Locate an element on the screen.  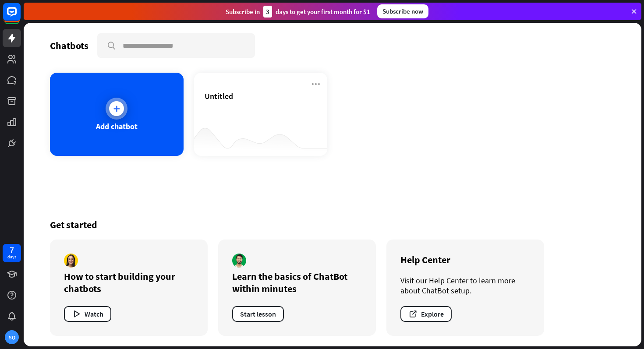
button: Explore is located at coordinates (426, 314).